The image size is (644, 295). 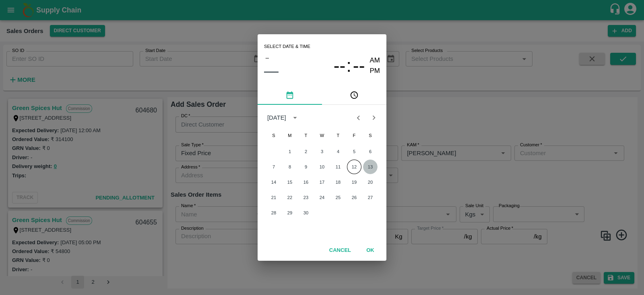 I want to click on span: Sunday, so click(x=274, y=136).